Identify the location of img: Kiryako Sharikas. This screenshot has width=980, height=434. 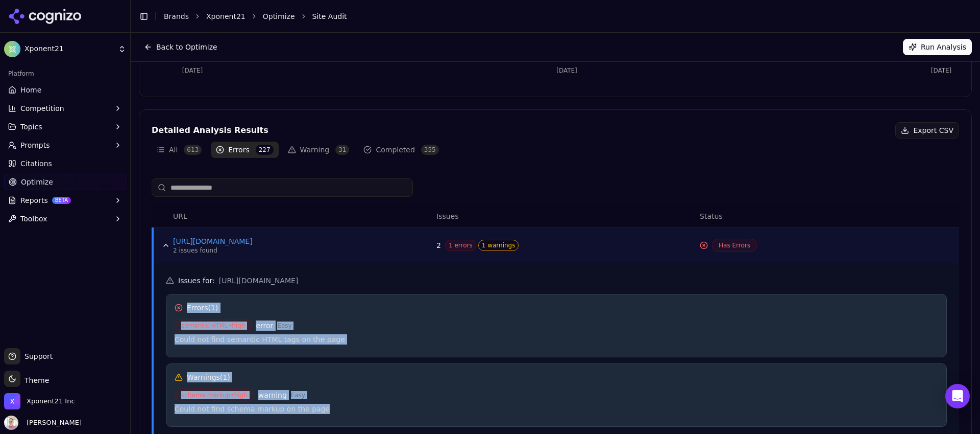
(11, 422).